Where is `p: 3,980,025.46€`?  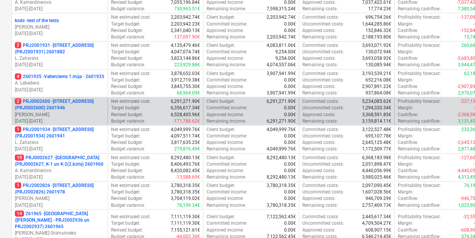 p: 3,980,025.46€ is located at coordinates (377, 177).